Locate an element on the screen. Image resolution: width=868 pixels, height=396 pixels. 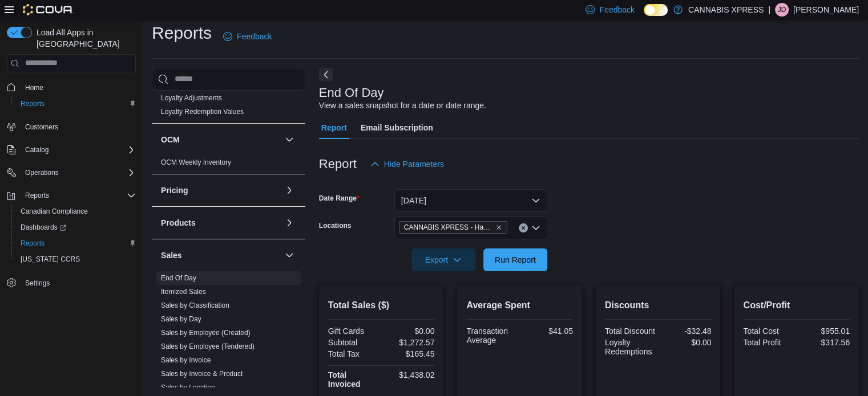
h3: Products is located at coordinates (178, 223).